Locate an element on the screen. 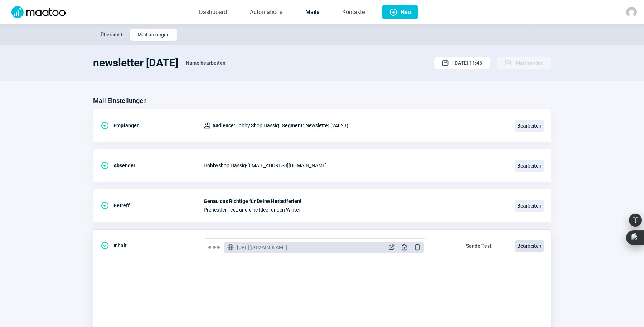 Image resolution: width=644 pixels, height=327 pixels. div: Inhalt is located at coordinates (152, 246).